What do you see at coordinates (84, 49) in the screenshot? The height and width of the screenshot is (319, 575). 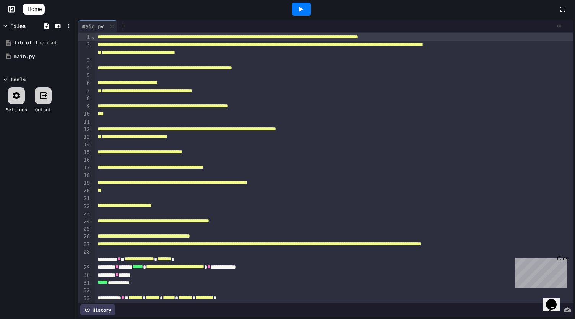 I see `div: 2` at bounding box center [84, 49].